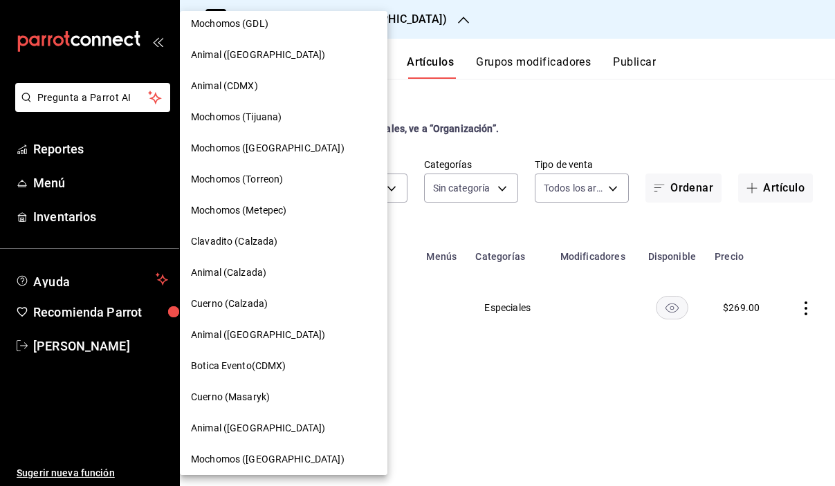 The image size is (835, 486). Describe the element at coordinates (283, 210) in the screenshot. I see `div: Mochomos (Metepec)` at that location.